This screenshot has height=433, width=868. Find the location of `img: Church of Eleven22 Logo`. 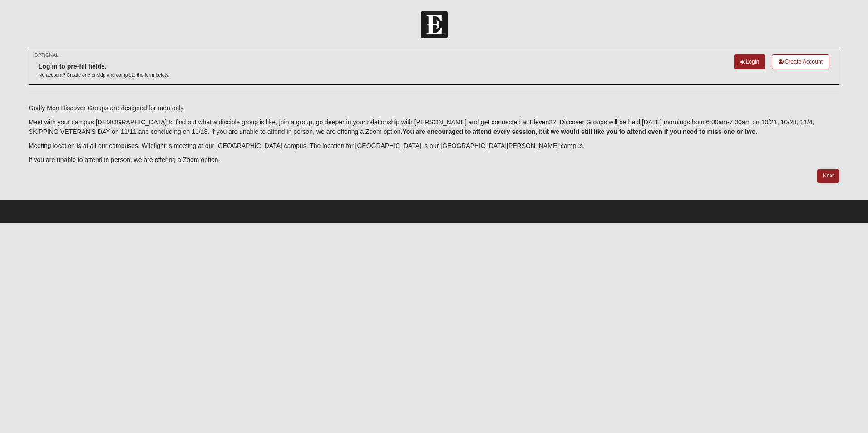

img: Church of Eleven22 Logo is located at coordinates (434, 24).